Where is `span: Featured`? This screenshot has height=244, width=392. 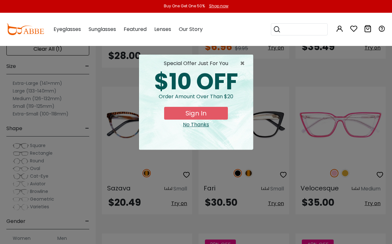
span: Featured is located at coordinates (135, 29).